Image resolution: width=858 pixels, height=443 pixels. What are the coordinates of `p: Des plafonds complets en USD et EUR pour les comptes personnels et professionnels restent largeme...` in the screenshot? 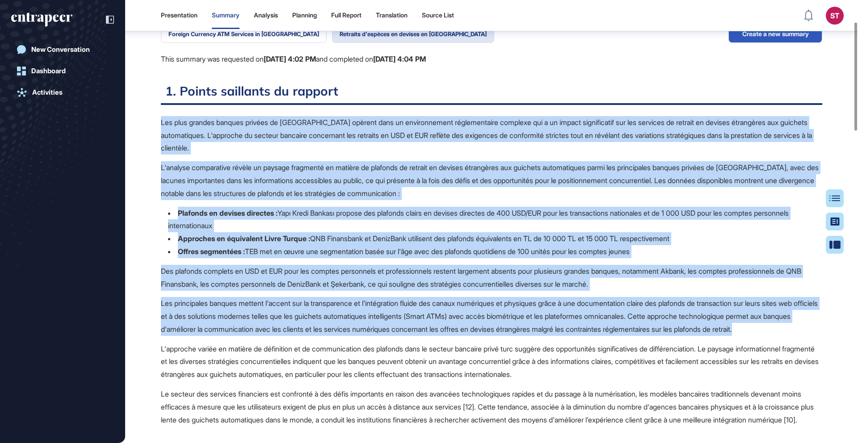 It's located at (492, 278).